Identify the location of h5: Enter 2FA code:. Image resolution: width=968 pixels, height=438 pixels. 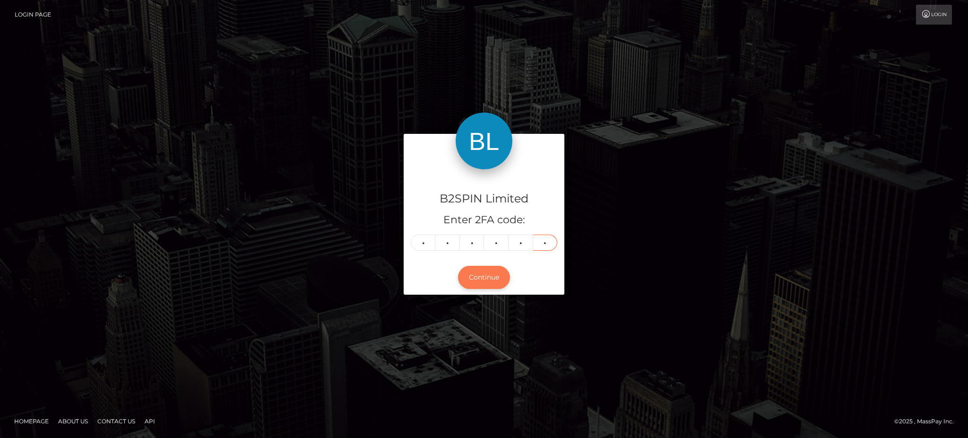
(484, 220).